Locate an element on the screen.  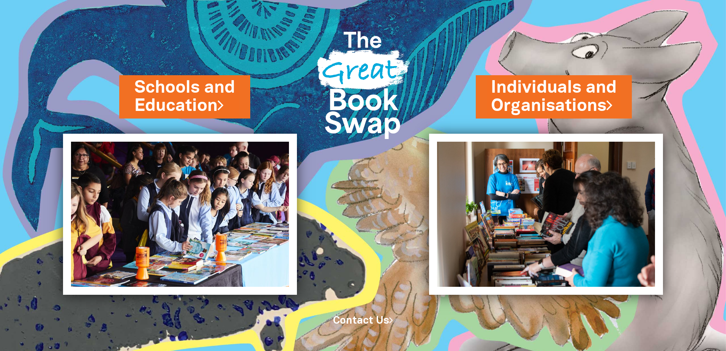
a: Contact Us is located at coordinates (363, 320).